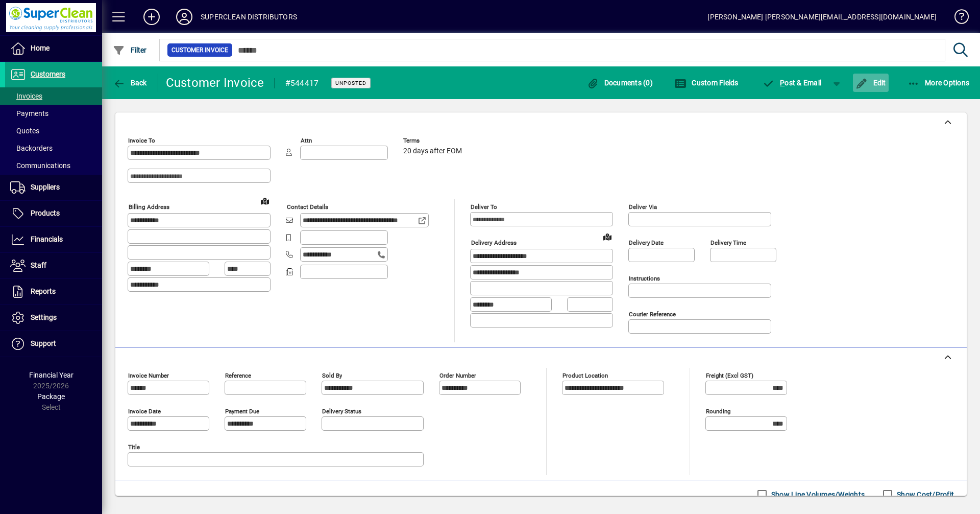  I want to click on span: Custom Fields, so click(706, 82).